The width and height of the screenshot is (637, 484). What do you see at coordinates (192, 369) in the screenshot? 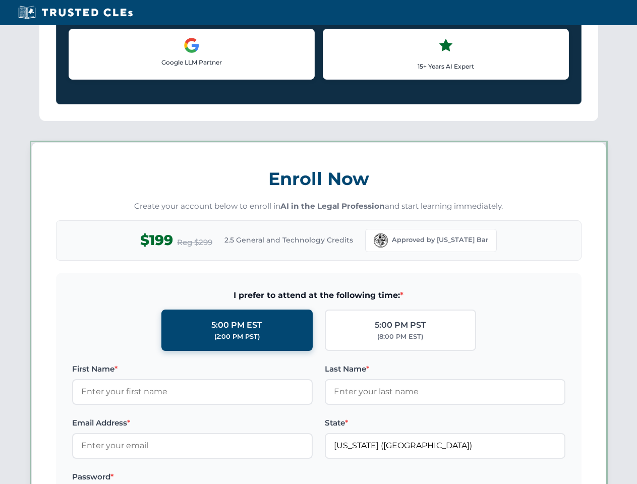
I see `label: First Name` at bounding box center [192, 369].